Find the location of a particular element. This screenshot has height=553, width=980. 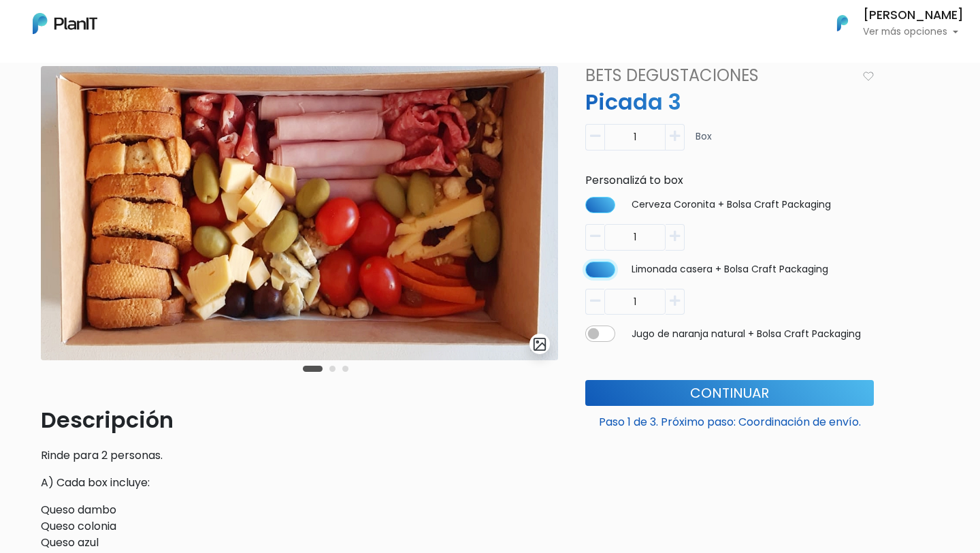

div: Personalizá to box is located at coordinates (730, 181).